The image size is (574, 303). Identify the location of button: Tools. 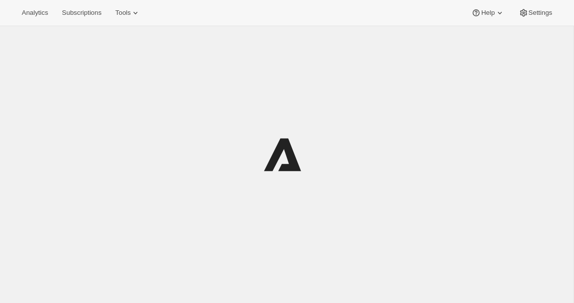
(127, 13).